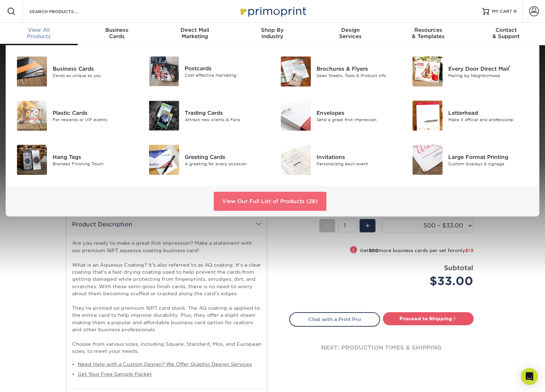 The height and width of the screenshot is (392, 545). Describe the element at coordinates (430, 281) in the screenshot. I see `div: $33.00` at that location.